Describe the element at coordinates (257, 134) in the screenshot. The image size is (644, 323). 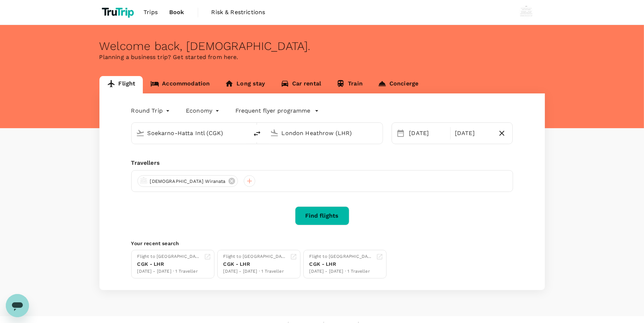
I see `button: delete` at that location.